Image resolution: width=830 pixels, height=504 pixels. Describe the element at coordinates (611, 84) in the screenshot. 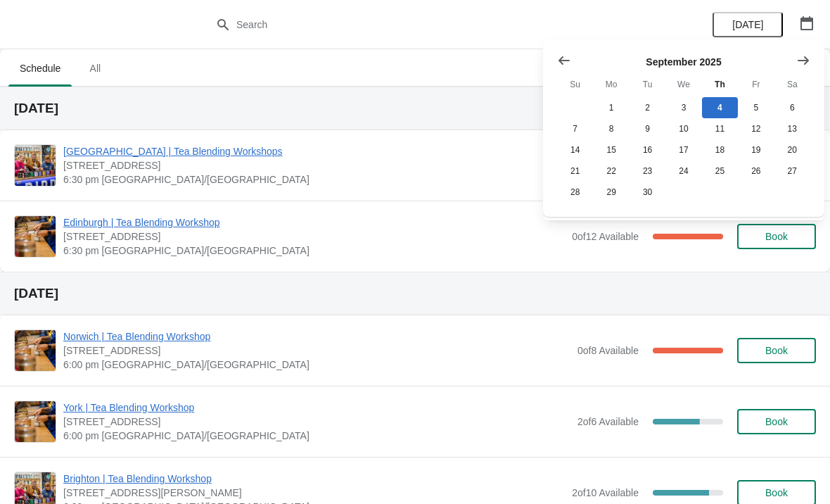

I see `th: Monday` at that location.